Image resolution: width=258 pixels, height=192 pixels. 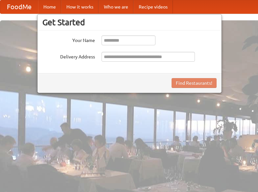 What do you see at coordinates (69, 39) in the screenshot?
I see `label: Your Name` at bounding box center [69, 39].